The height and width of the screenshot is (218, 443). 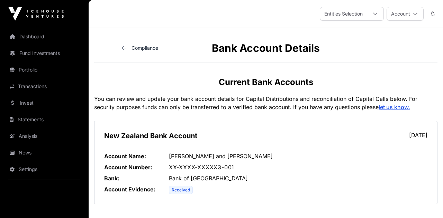 What do you see at coordinates (44, 120) in the screenshot?
I see `a: Statements` at bounding box center [44, 120].